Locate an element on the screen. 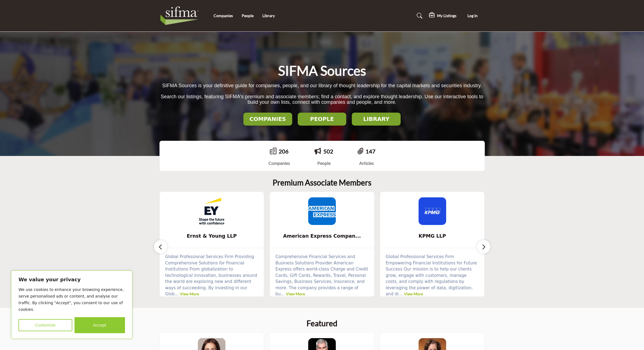 This screenshot has height=350, width=644. h1: SIFMA Sources is located at coordinates (322, 71).